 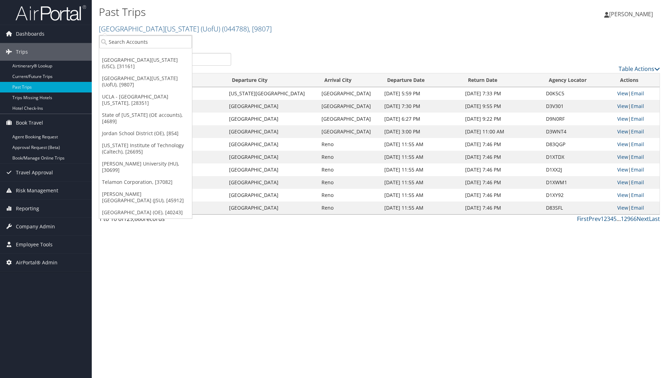 I want to click on td: D9N0RF, so click(x=578, y=119).